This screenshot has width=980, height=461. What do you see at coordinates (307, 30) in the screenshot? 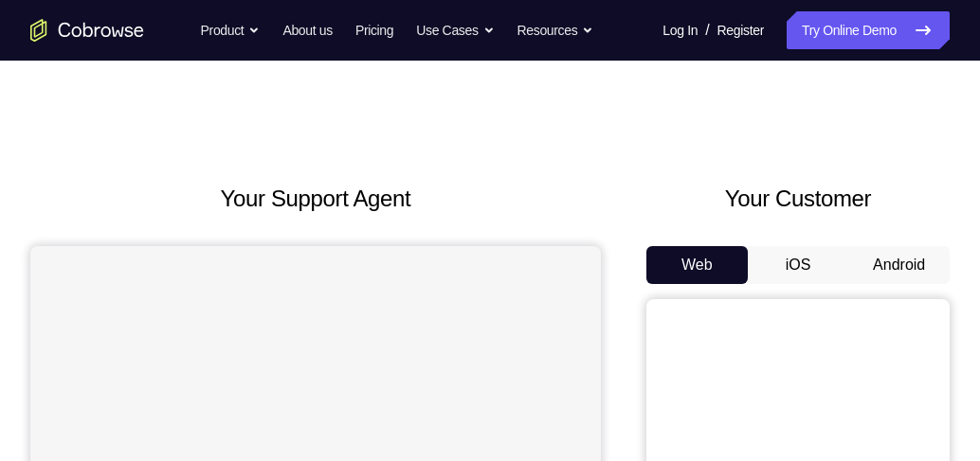
I see `a: About us` at bounding box center [307, 30].